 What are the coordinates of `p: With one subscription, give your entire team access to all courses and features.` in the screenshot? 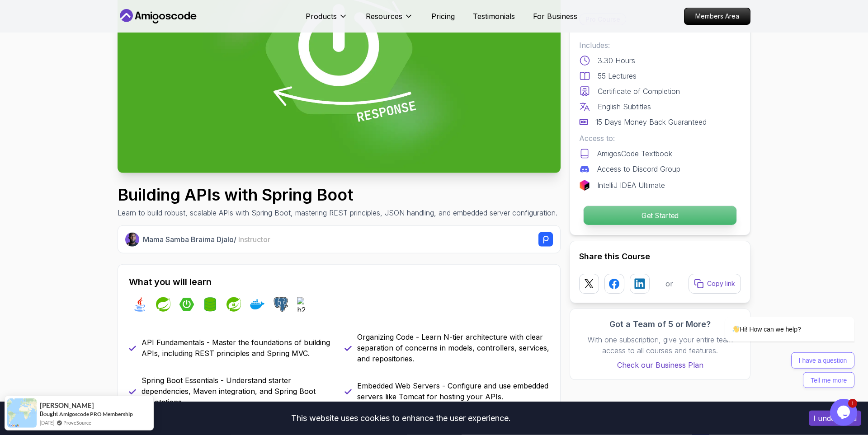 It's located at (660, 346).